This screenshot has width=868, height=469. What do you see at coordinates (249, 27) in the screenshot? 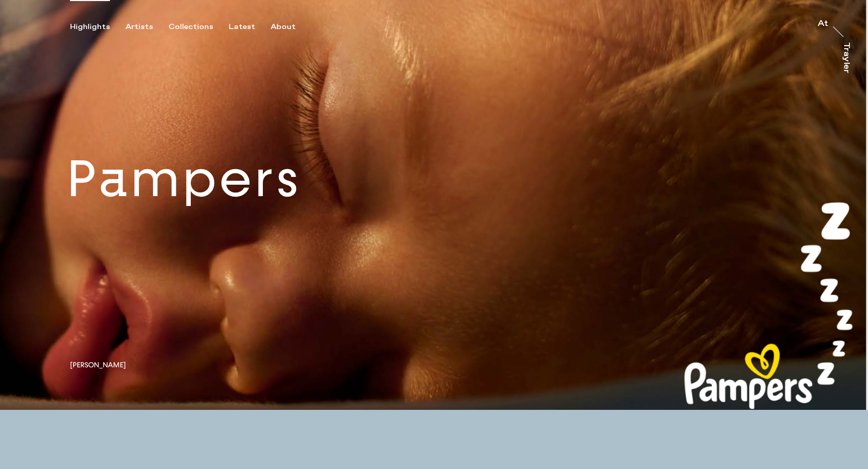
I see `button: Latest` at bounding box center [249, 27].